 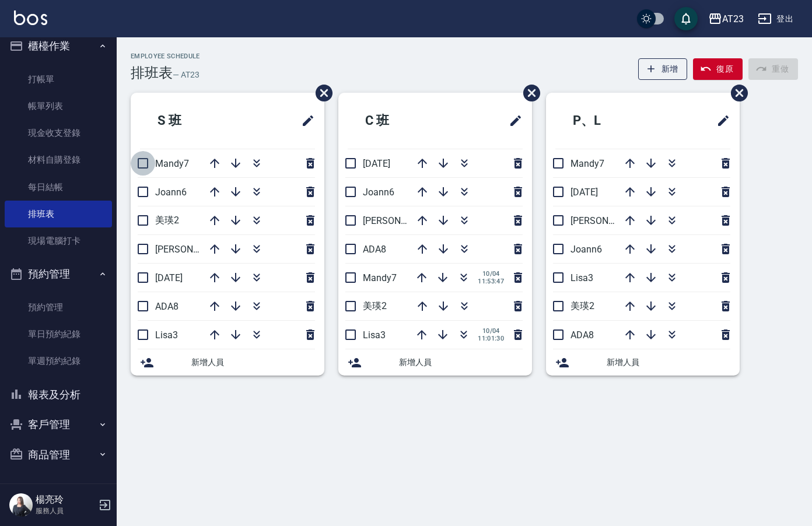 I want to click on button: 客戶管理, so click(x=58, y=425).